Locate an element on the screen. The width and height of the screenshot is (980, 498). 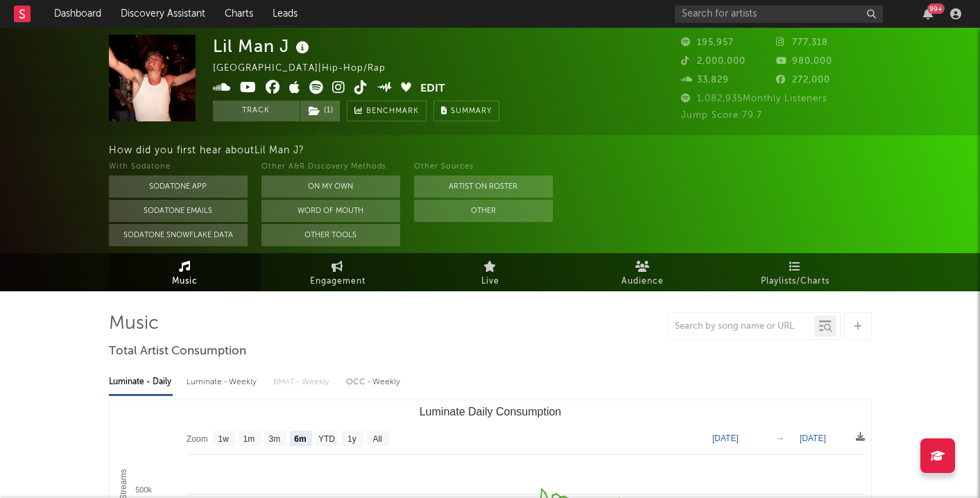
div: Other Sources is located at coordinates (483, 167).